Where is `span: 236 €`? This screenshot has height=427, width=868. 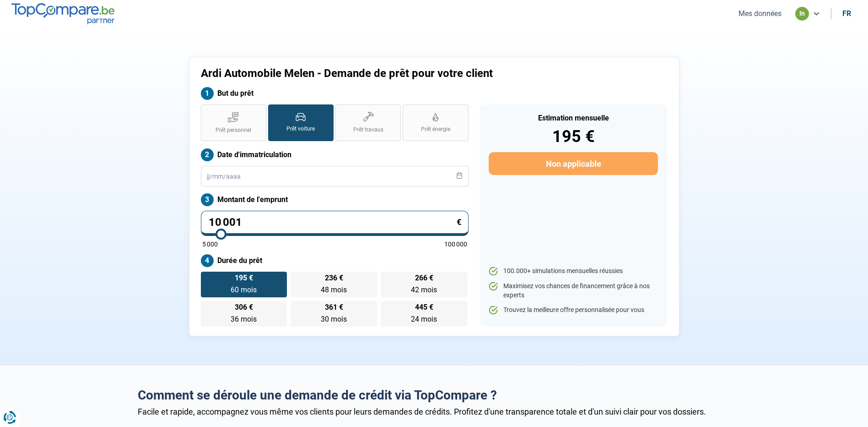
span: 236 € is located at coordinates (333, 278).